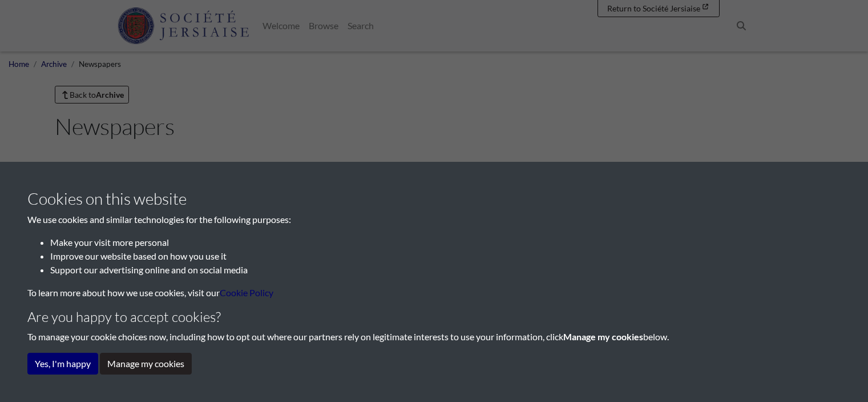  What do you see at coordinates (445, 242) in the screenshot?
I see `li: Make your visit more personal` at bounding box center [445, 242].